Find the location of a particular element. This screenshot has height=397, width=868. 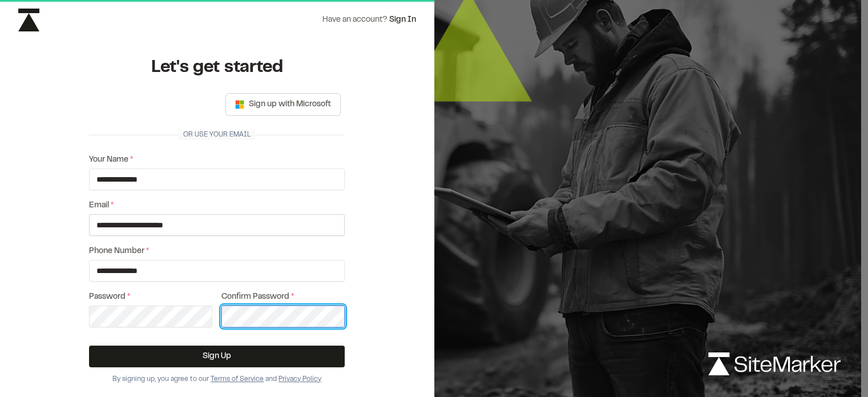

button: Privacy Policy is located at coordinates (300, 379).